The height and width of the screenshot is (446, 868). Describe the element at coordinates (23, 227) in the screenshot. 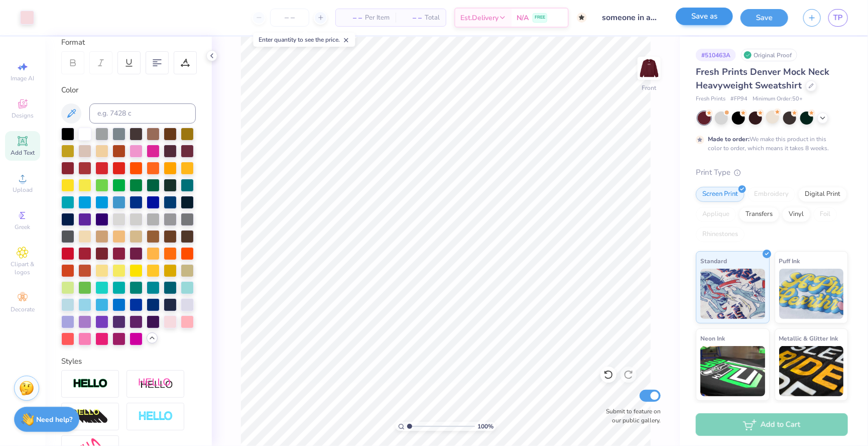

I see `span: Greek` at that location.